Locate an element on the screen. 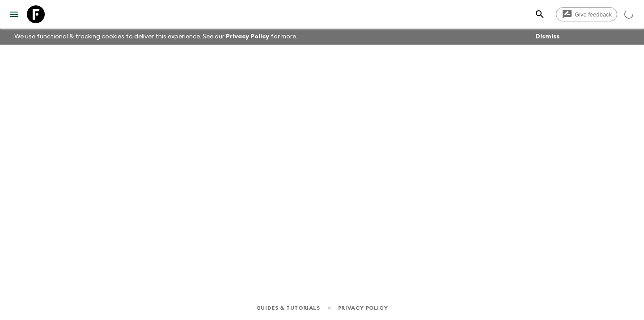  span: Give feedback is located at coordinates (593, 14).